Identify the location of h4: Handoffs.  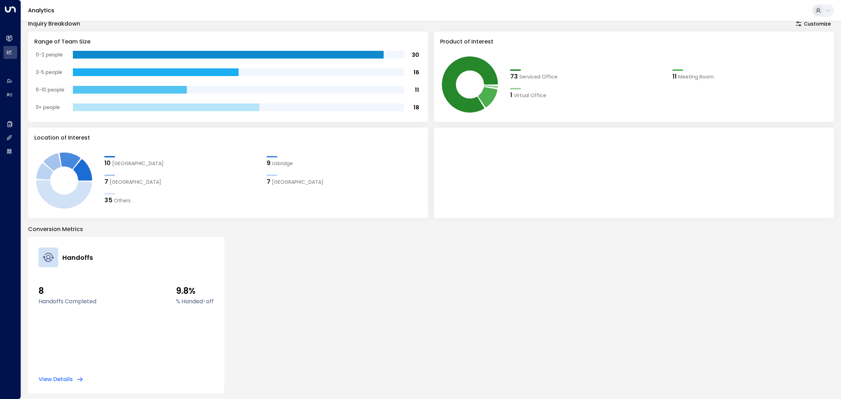
(77, 257).